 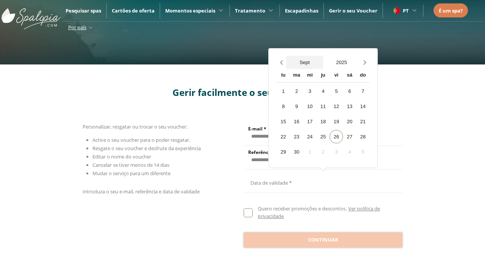 What do you see at coordinates (319, 212) in the screenshot?
I see `a: Ver política de privacidade` at bounding box center [319, 212].